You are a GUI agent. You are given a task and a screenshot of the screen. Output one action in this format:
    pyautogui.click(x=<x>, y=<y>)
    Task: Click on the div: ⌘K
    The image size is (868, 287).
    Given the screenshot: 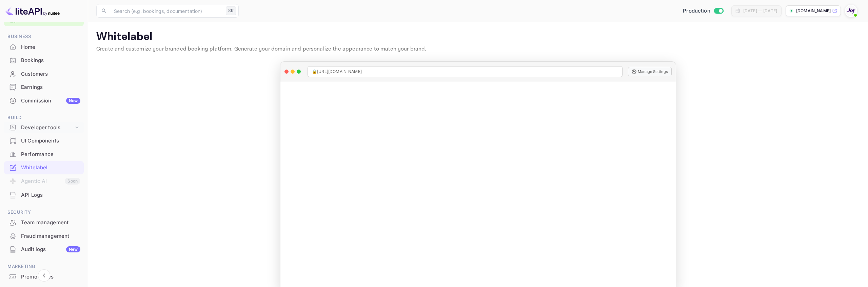 What is the action you would take?
    pyautogui.click(x=231, y=11)
    